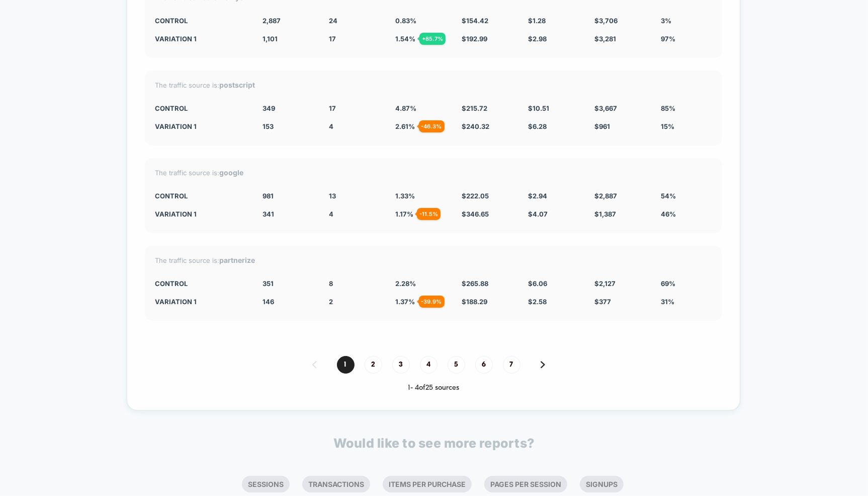  I want to click on span: $ 1.28, so click(537, 20).